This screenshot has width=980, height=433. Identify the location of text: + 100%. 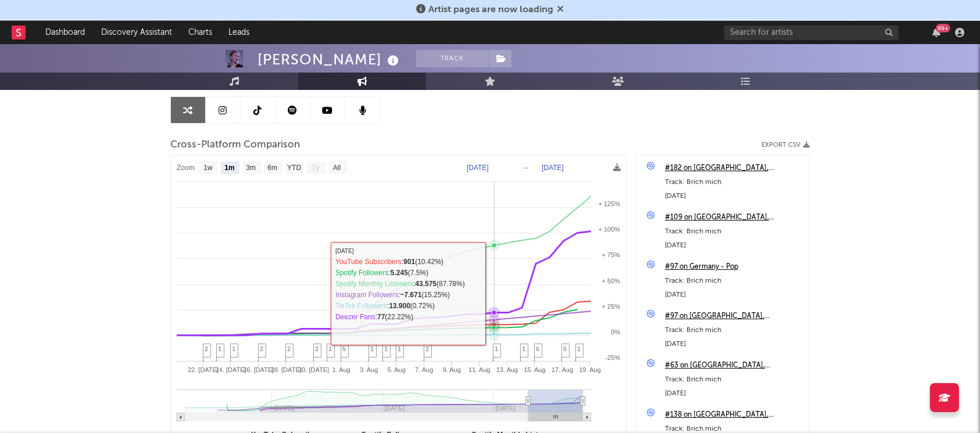
(609, 229).